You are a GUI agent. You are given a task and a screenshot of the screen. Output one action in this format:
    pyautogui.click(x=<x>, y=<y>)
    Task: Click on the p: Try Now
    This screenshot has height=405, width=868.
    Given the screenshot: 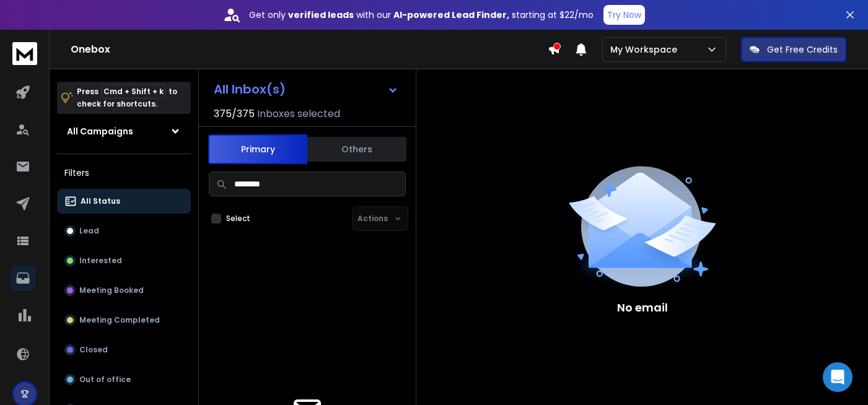 What is the action you would take?
    pyautogui.click(x=624, y=15)
    